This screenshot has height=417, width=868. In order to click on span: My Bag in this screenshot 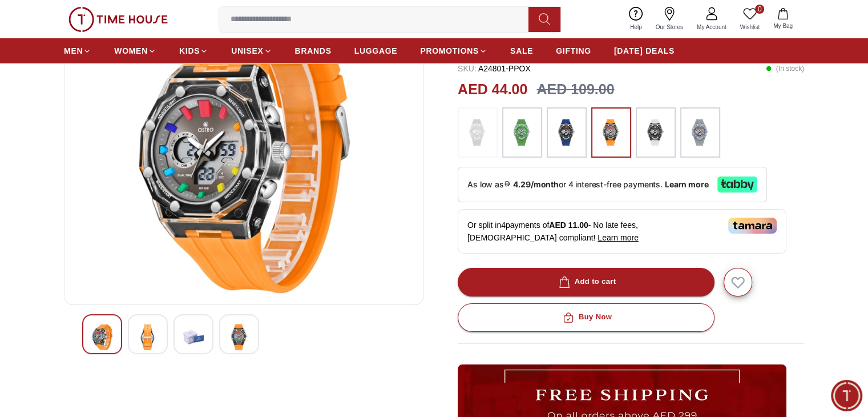, I will do `click(783, 26)`.